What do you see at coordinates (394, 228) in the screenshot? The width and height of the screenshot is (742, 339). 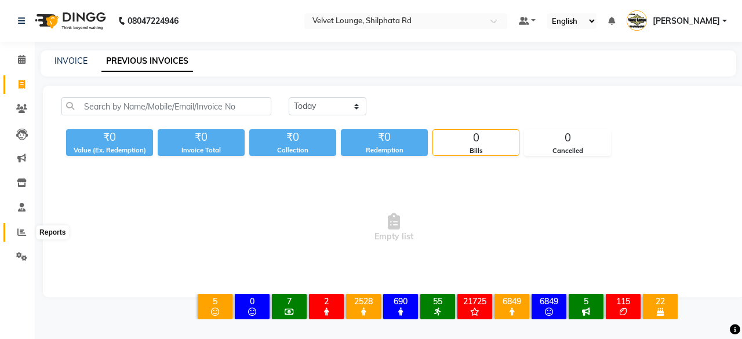 I see `span: Empty list` at bounding box center [394, 228].